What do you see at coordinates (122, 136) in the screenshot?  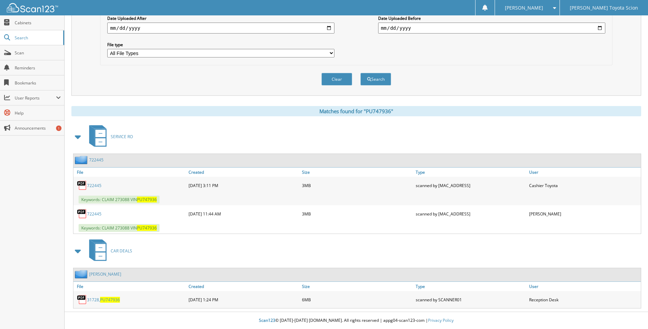 I see `span: SERVICE RO` at bounding box center [122, 136].